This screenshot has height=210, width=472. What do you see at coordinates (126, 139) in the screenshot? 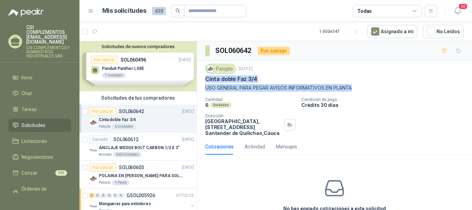
I see `p: SOL060612` at bounding box center [126, 139].